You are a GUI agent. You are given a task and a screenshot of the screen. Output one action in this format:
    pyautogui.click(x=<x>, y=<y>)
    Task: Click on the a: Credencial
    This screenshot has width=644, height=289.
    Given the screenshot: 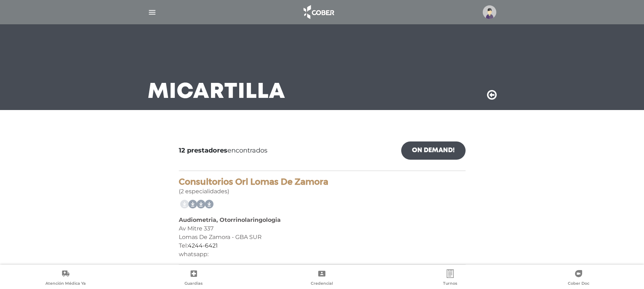 What is the action you would take?
    pyautogui.click(x=322, y=278)
    